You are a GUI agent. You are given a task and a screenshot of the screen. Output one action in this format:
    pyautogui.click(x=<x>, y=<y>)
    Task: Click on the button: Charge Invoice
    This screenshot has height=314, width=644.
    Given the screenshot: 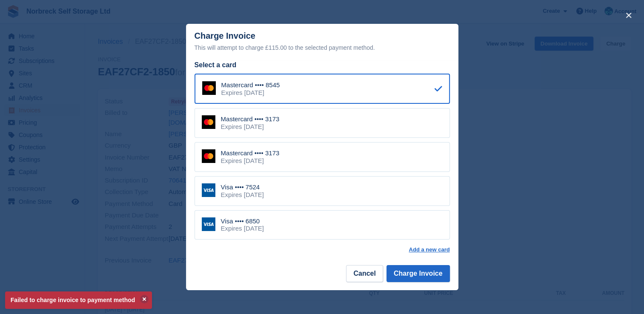 What is the action you would take?
    pyautogui.click(x=418, y=273)
    